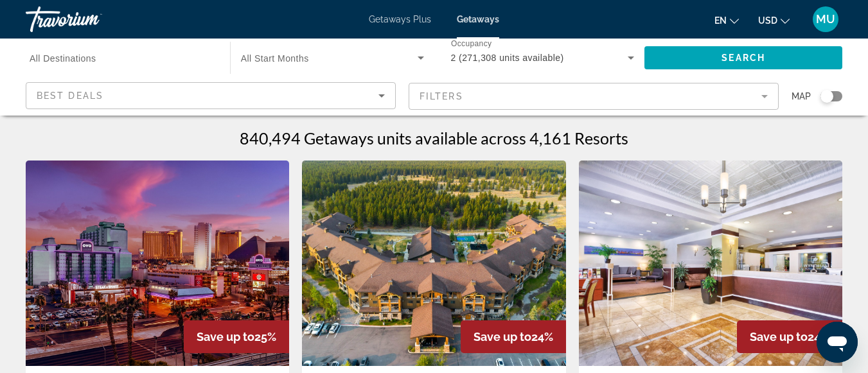 This screenshot has width=868, height=373. Describe the element at coordinates (63, 59) in the screenshot. I see `span: All Destinations` at that location.